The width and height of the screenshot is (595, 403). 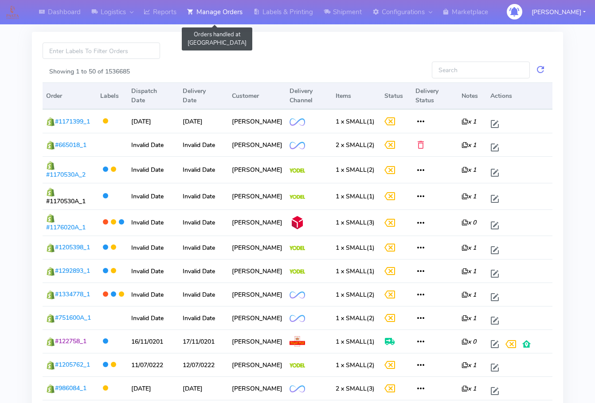 I want to click on th: Notes, so click(x=472, y=96).